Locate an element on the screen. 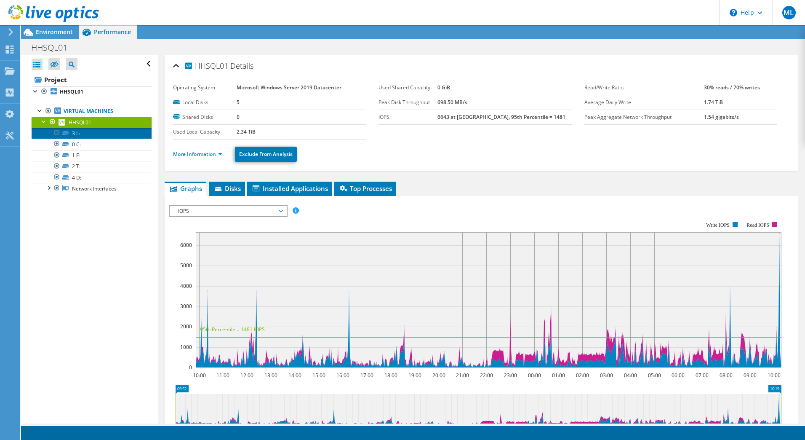  text: 00:00 is located at coordinates (534, 375).